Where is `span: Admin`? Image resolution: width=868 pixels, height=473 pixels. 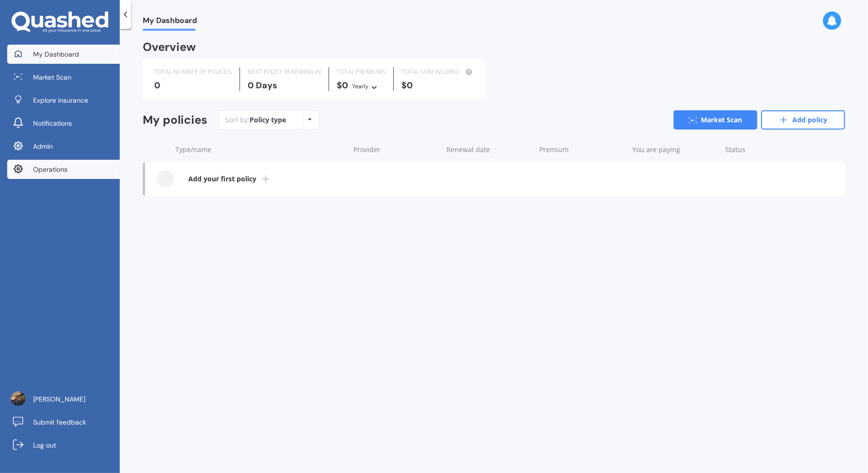 span: Admin is located at coordinates (43, 146).